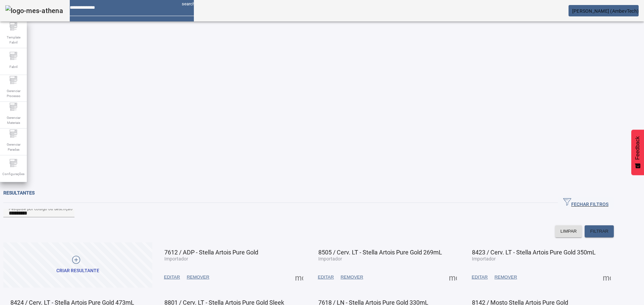  What do you see at coordinates (638, 148) in the screenshot?
I see `span: Feedback` at bounding box center [638, 148].